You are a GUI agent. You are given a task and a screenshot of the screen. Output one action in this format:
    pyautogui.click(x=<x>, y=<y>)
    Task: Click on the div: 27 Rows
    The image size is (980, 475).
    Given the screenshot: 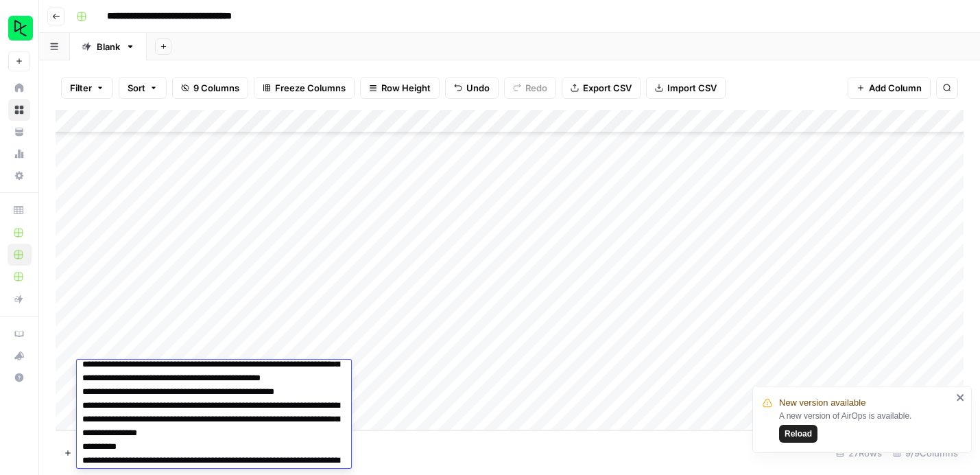 What is the action you would take?
    pyautogui.click(x=859, y=453)
    